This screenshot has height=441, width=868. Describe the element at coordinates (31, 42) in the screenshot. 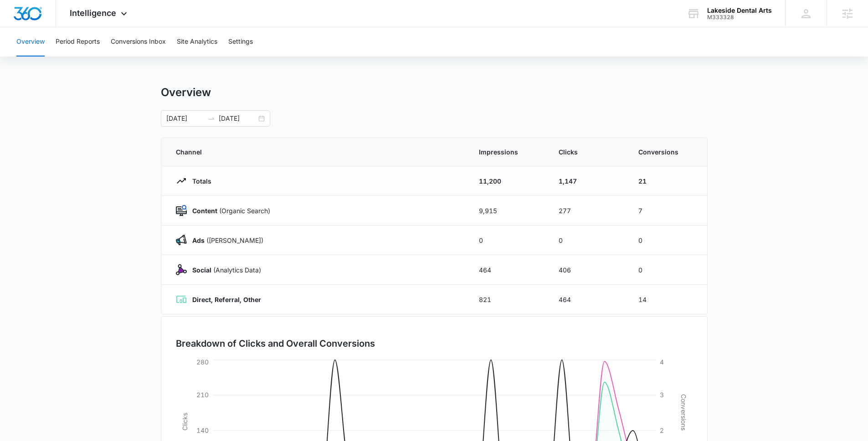

I see `button: Overview` at that location.